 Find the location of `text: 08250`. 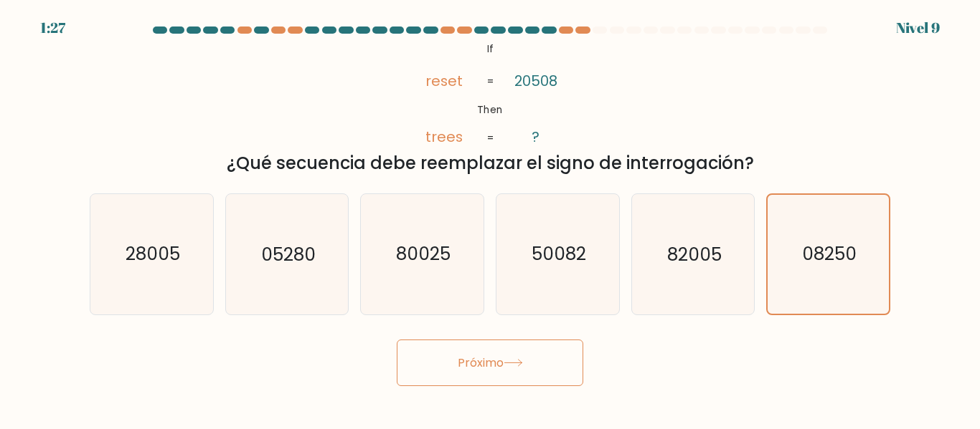

text: 08250 is located at coordinates (829, 254).